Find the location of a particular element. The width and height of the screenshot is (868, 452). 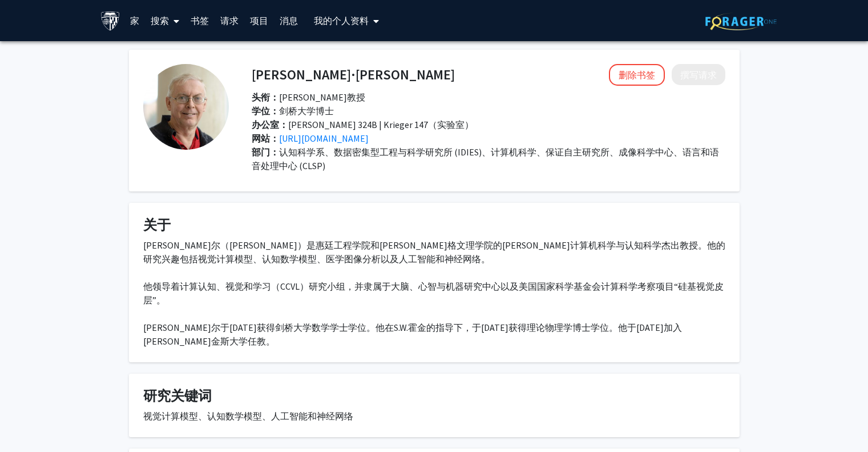

font: 头衔： is located at coordinates (265, 97).